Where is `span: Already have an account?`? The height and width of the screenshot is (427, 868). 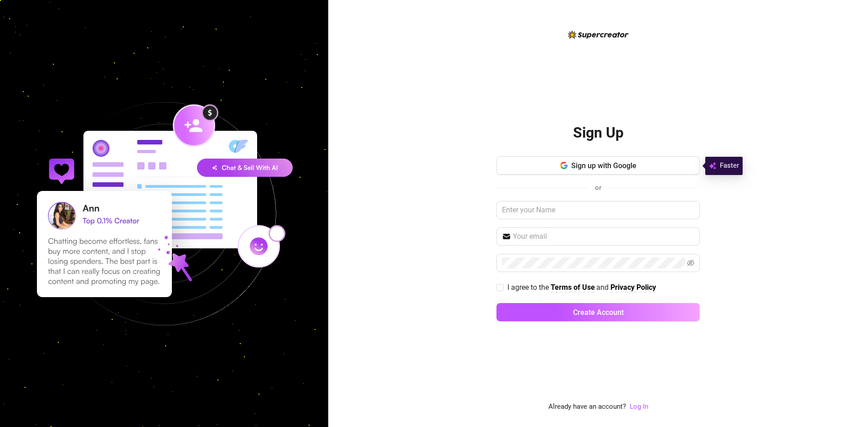 span: Already have an account? is located at coordinates (587, 408).